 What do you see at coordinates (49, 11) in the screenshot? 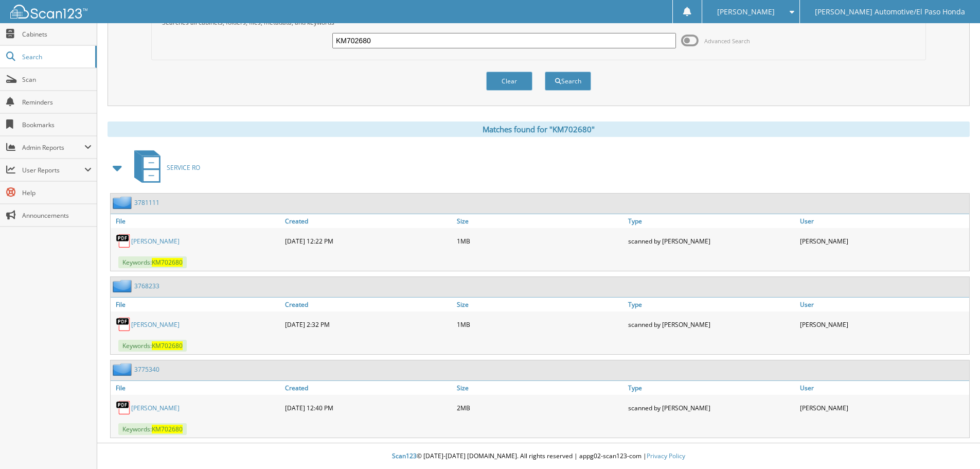
I see `img: scan123-logo-white.svg` at bounding box center [49, 11].